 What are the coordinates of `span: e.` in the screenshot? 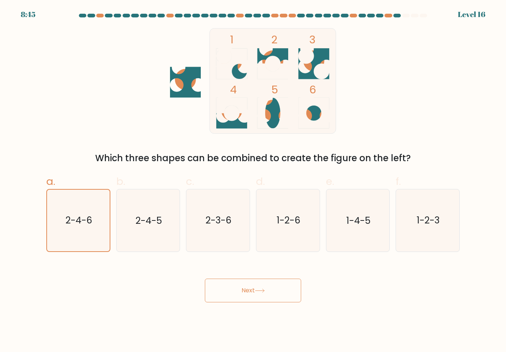 It's located at (330, 181).